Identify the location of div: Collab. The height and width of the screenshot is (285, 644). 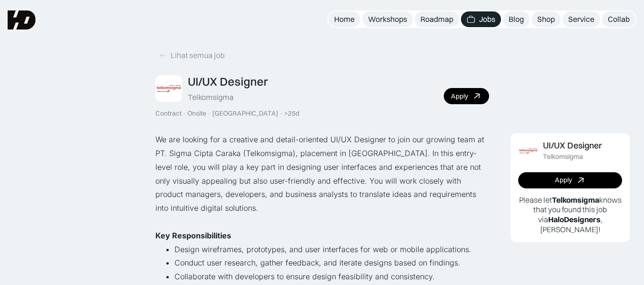
(619, 19).